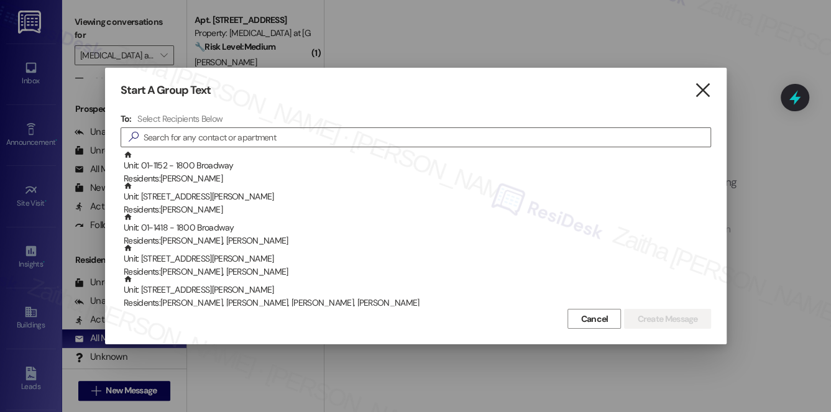 Image resolution: width=831 pixels, height=412 pixels. What do you see at coordinates (427, 137) in the screenshot?
I see `input: Search for any contact or apartment` at bounding box center [427, 137].